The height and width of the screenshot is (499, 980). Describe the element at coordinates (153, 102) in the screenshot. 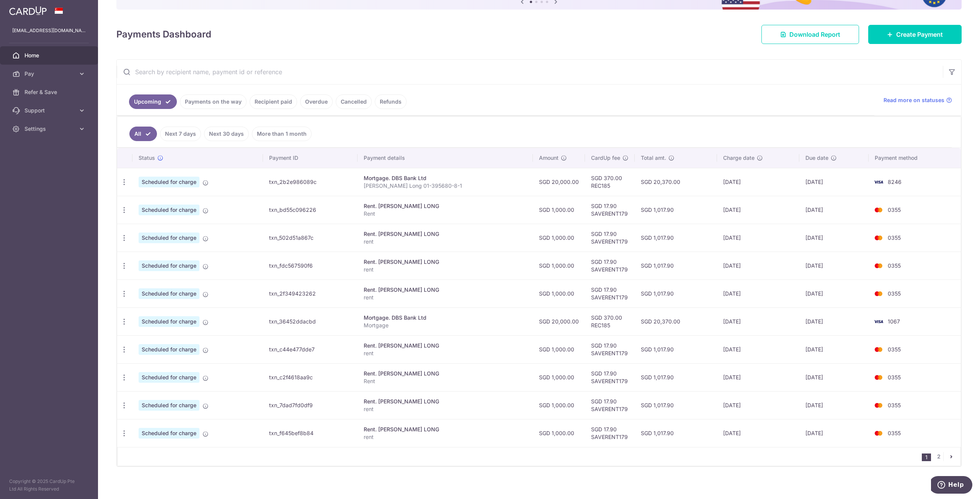

I see `a: Upcoming` at that location.